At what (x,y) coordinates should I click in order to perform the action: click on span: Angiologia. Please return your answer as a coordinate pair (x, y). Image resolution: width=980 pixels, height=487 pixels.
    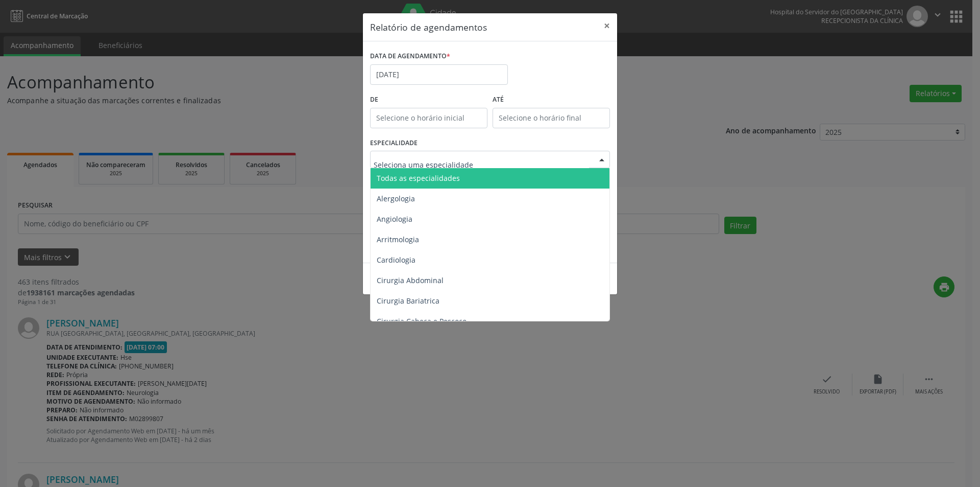
    Looking at the image, I should click on (395, 219).